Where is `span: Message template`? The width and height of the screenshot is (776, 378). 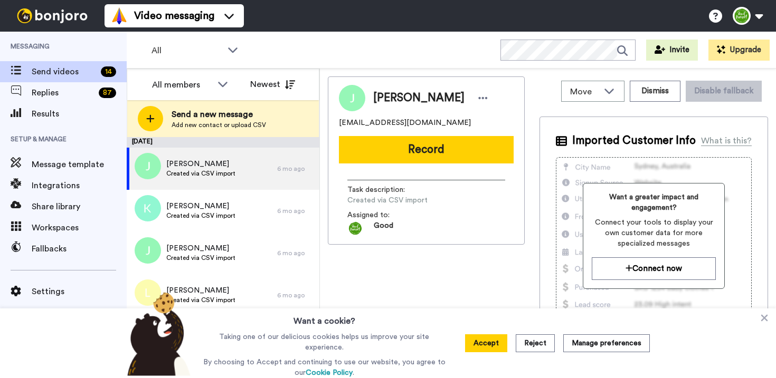
span: Message template is located at coordinates (79, 165).